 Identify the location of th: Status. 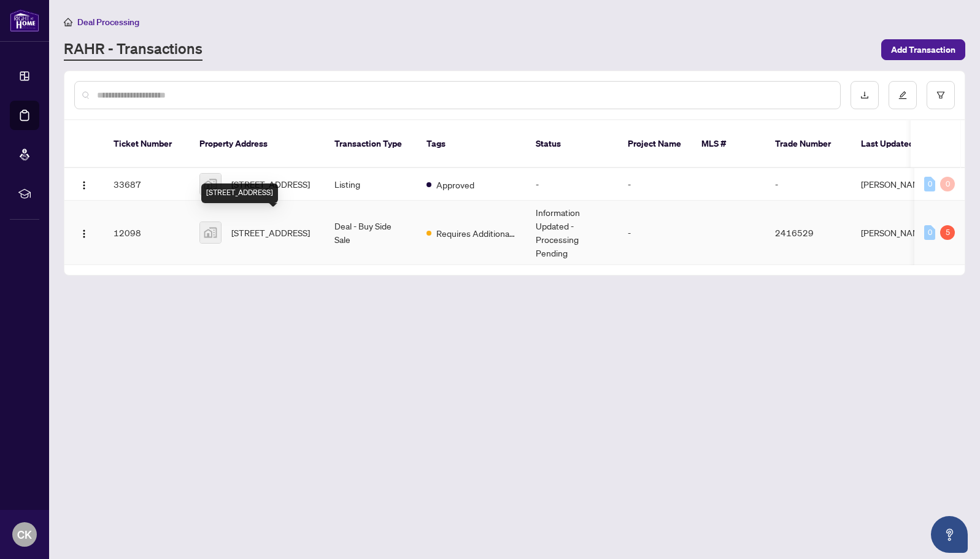
(571, 144).